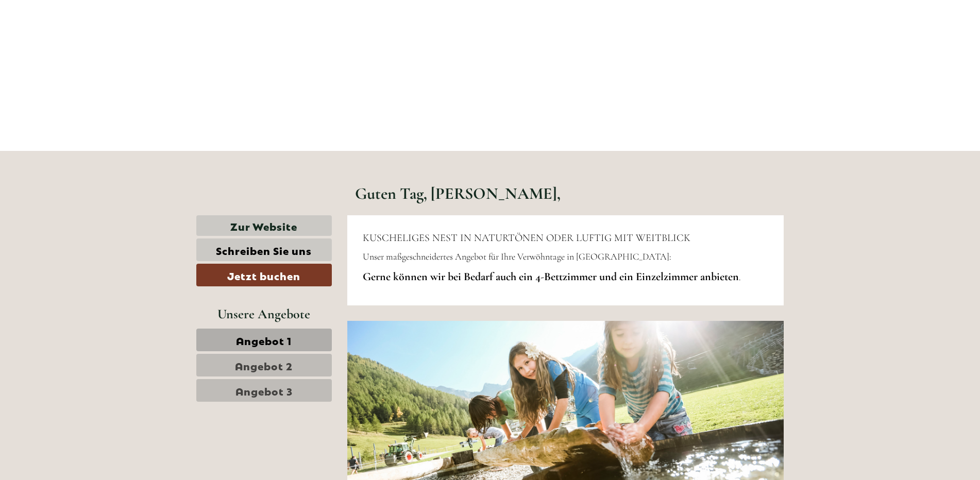 Image resolution: width=980 pixels, height=480 pixels. Describe the element at coordinates (79, 43) in the screenshot. I see `div: Guten Tag, wie können wir Ihnen helfen?` at that location.